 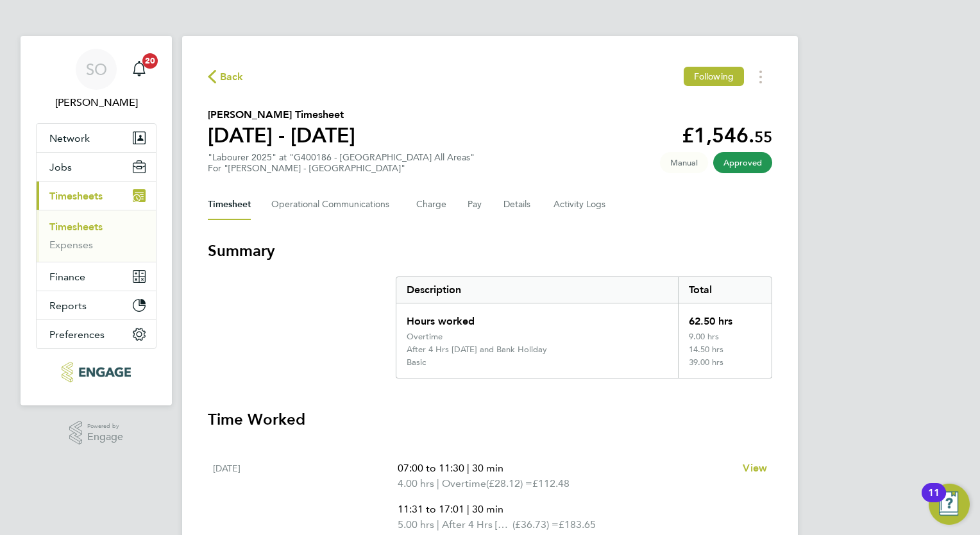 I want to click on button: Timesheet, so click(x=229, y=205).